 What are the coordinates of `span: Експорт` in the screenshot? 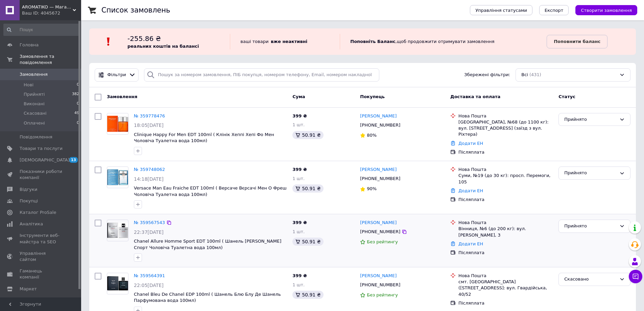 It's located at (555, 10).